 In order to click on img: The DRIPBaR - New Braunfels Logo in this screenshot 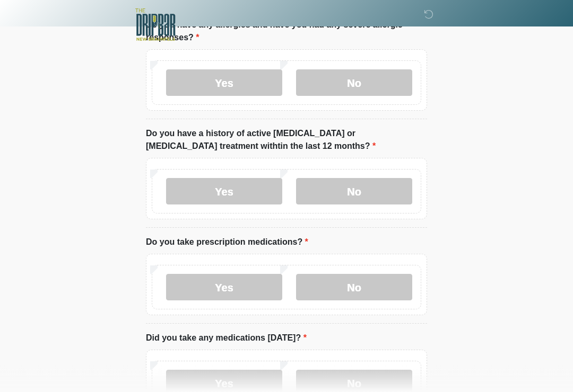, I will do `click(155, 25)`.